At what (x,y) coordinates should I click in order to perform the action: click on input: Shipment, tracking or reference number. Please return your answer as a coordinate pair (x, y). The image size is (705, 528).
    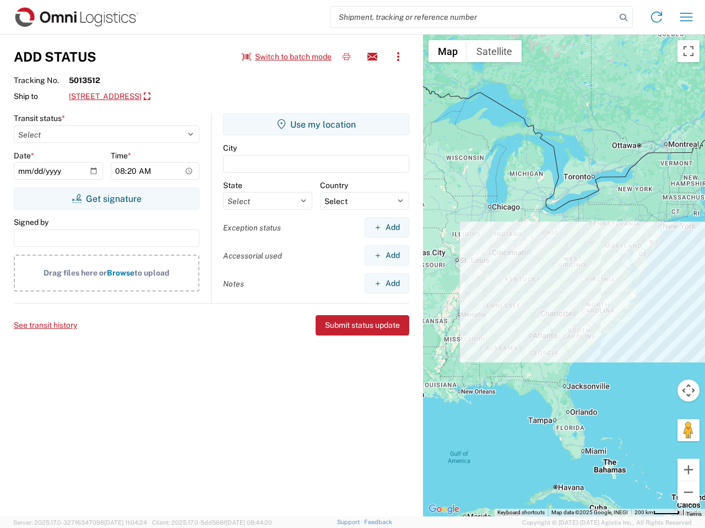
    Looking at the image, I should click on (473, 17).